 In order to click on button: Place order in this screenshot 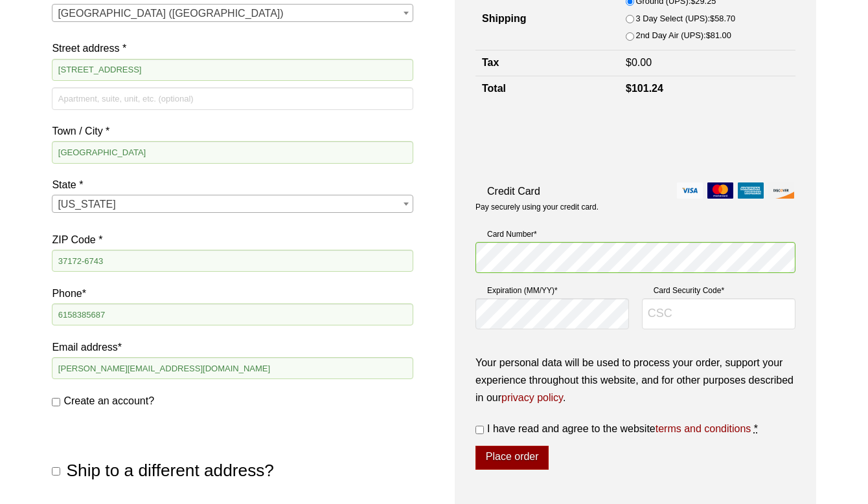, I will do `click(512, 459)`.